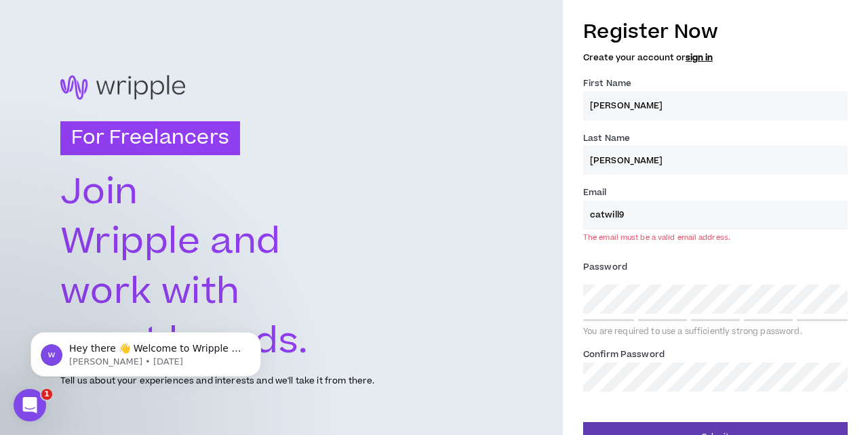 Image resolution: width=868 pixels, height=435 pixels. What do you see at coordinates (146, 65) in the screenshot?
I see `span: Hey there 👋 Welcome to Wripple 🙌 Take a look around! If you have any questions, just reply to thi...` at bounding box center [146, 65].